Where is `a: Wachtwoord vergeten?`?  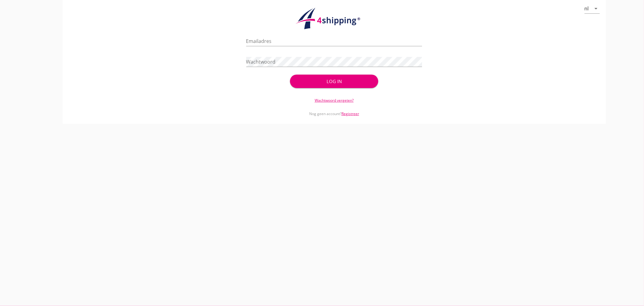 a: Wachtwoord vergeten? is located at coordinates (334, 100).